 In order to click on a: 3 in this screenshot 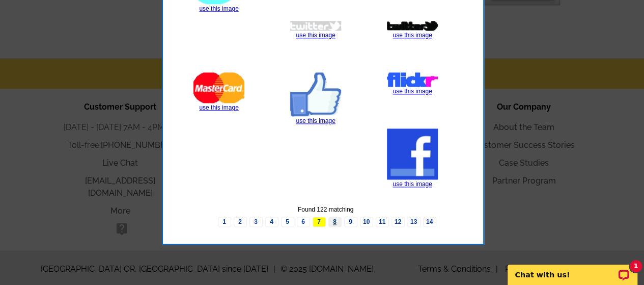, I will do `click(256, 221)`.